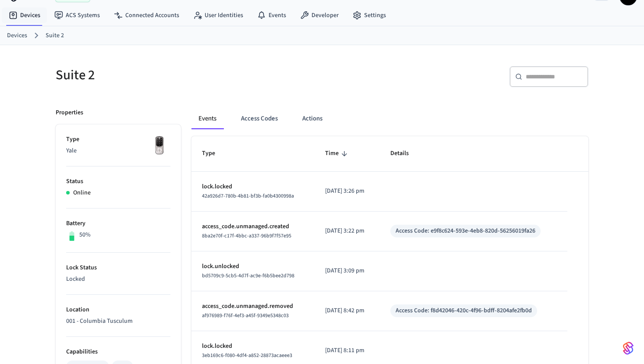 This screenshot has width=644, height=364. I want to click on span: 42a926d7-780b-4b81-bf3b-fa0b4300998a, so click(248, 196).